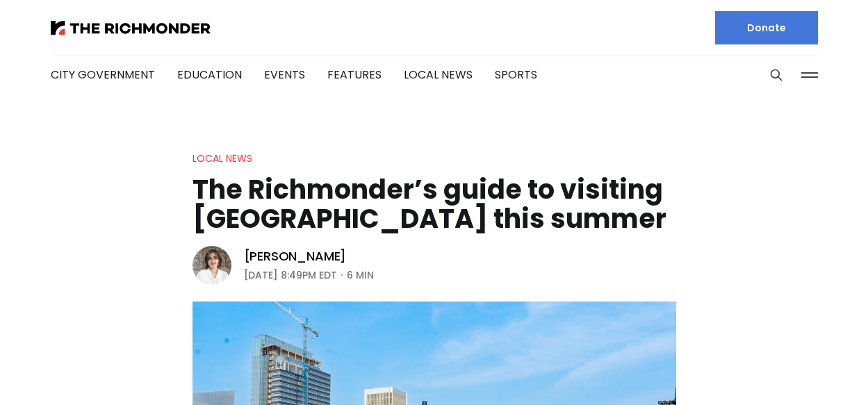 The width and height of the screenshot is (868, 405). What do you see at coordinates (360, 275) in the screenshot?
I see `span: 6 min` at bounding box center [360, 275].